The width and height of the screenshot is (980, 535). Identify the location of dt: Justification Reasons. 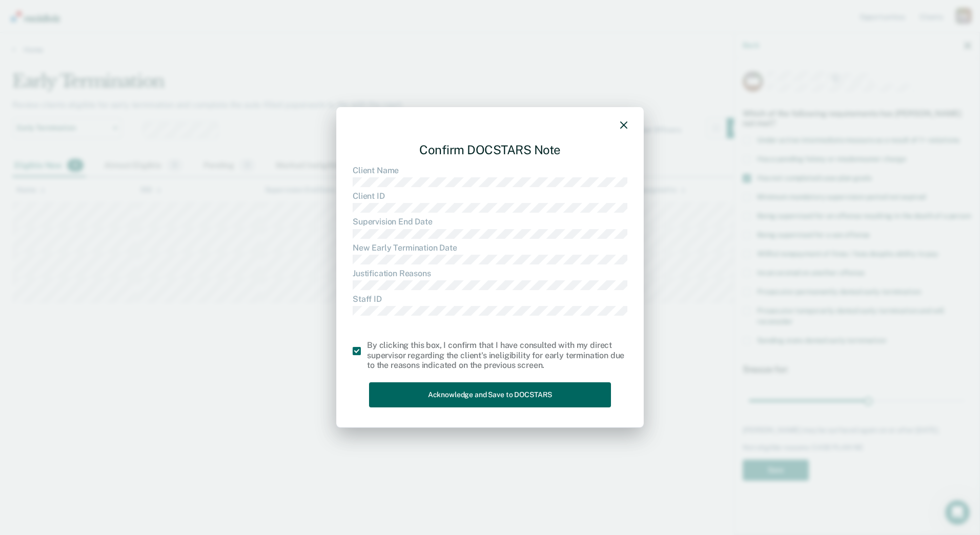
(490, 273).